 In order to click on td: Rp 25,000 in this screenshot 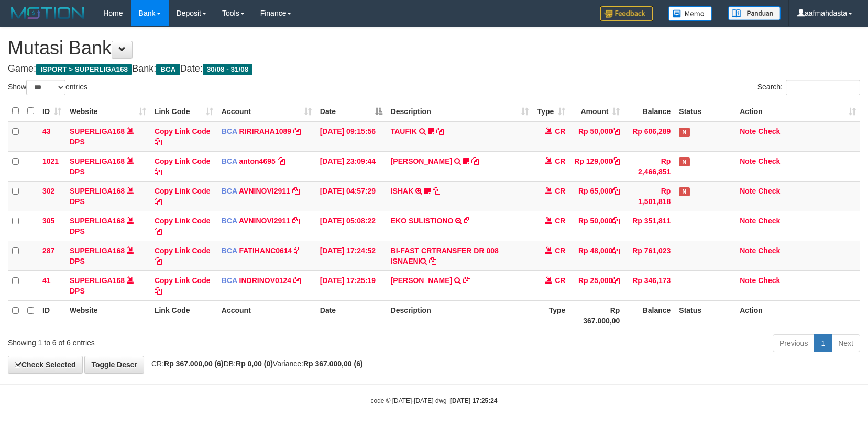, I will do `click(596, 285)`.